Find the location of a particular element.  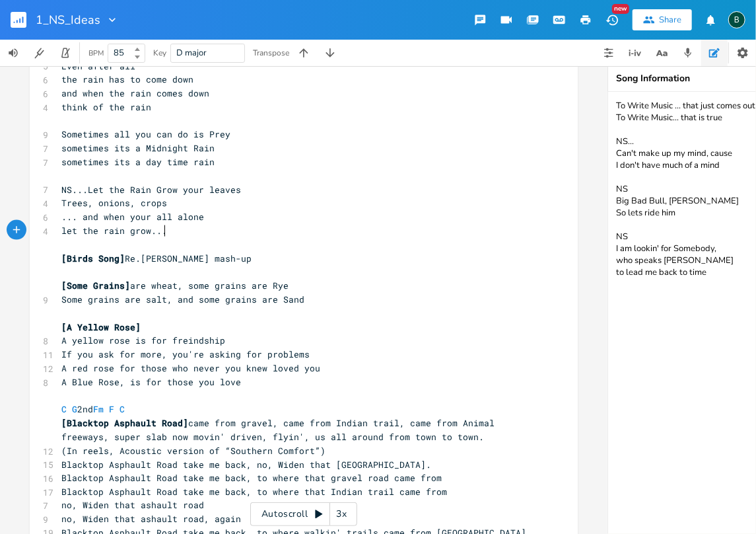

span: Blacktop Asphault Road take me back, to where that gravel road came from is located at coordinates (252, 478).